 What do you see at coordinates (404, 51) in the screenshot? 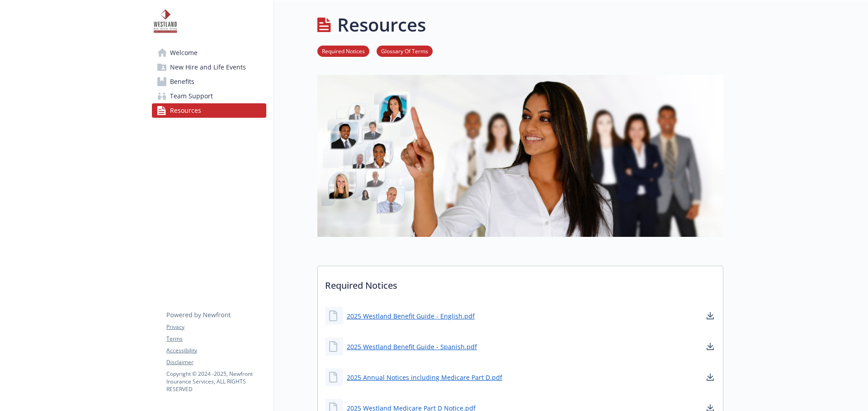
I see `a: Glossary Of Terms` at bounding box center [404, 51].